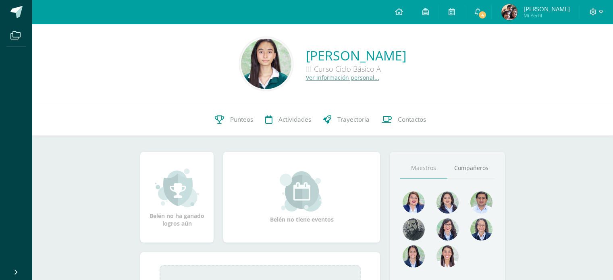  I want to click on div: III Curso Ciclo Básico A, so click(356, 69).